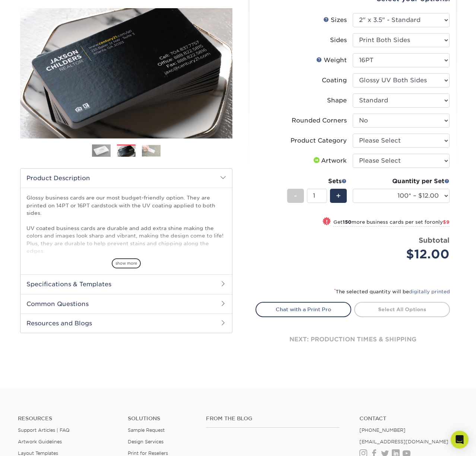 This screenshot has width=476, height=456. I want to click on div: Sides, so click(338, 41).